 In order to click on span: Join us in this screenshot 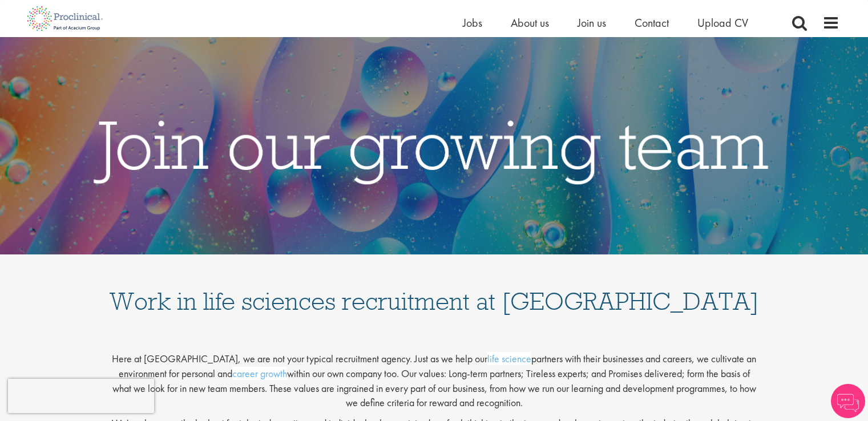, I will do `click(591, 23)`.